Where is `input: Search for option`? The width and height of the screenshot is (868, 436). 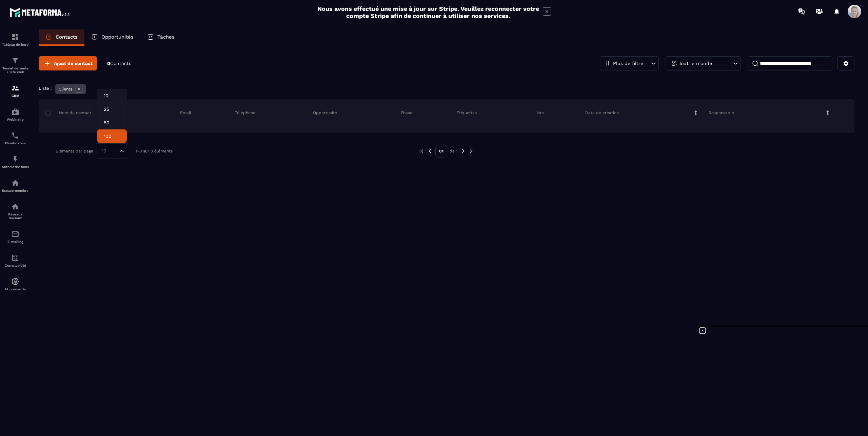 input: Search for option is located at coordinates (109, 151).